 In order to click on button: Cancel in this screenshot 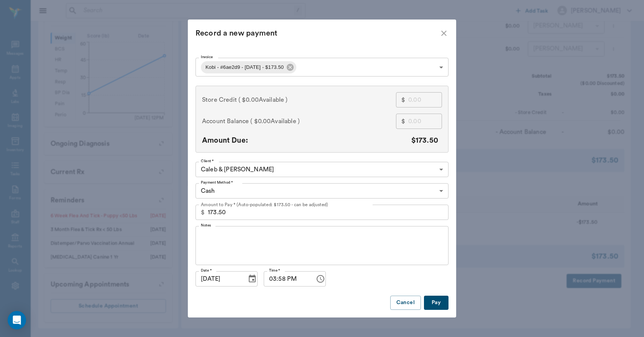, I will do `click(405, 303)`.